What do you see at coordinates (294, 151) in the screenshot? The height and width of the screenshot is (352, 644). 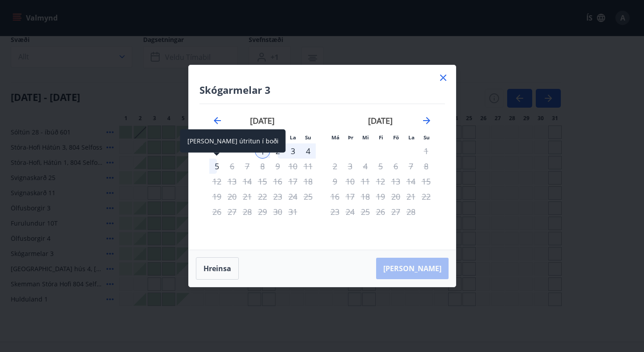 I see `div: 3` at bounding box center [294, 151].